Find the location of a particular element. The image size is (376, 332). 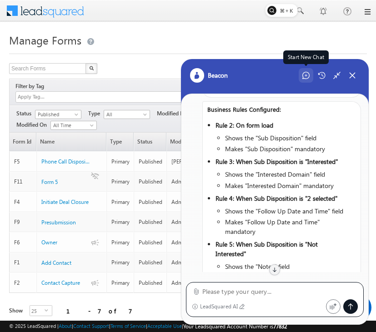

a: About is located at coordinates (65, 326).